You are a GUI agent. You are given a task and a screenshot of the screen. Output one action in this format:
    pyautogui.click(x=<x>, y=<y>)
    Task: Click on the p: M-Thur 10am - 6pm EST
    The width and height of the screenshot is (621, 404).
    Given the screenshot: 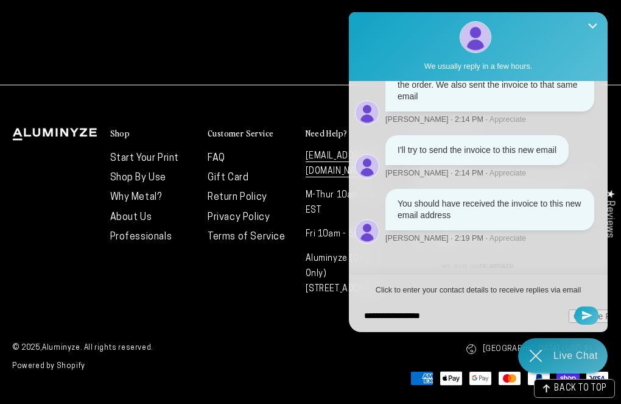 What is the action you would take?
    pyautogui.click(x=348, y=203)
    